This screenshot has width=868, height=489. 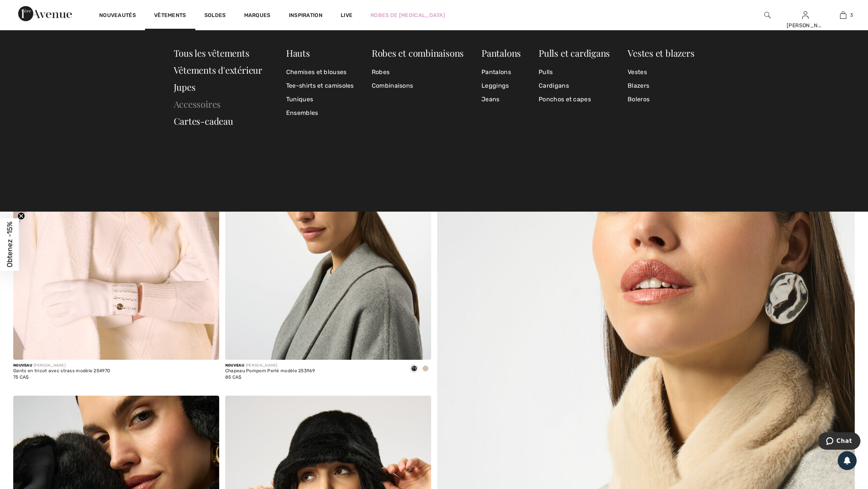 I want to click on span: Obtenez -15%, so click(x=10, y=245).